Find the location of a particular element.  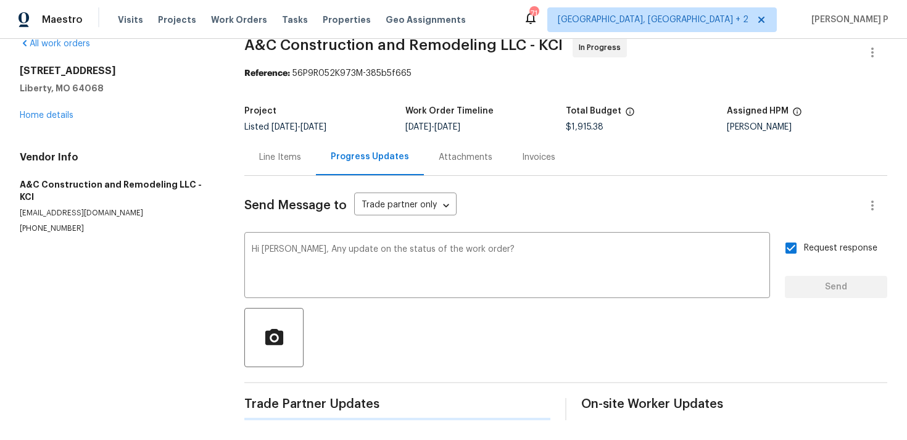

span: Visits is located at coordinates (130, 20).